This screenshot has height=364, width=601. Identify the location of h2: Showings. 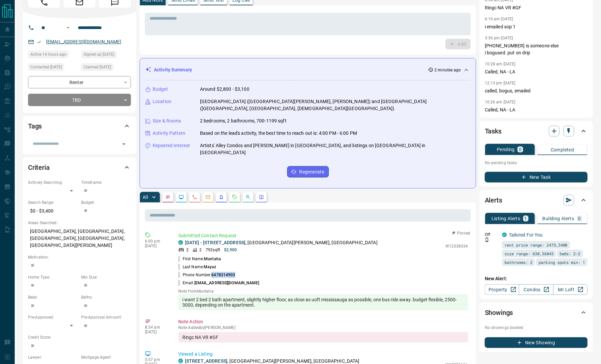
(499, 313).